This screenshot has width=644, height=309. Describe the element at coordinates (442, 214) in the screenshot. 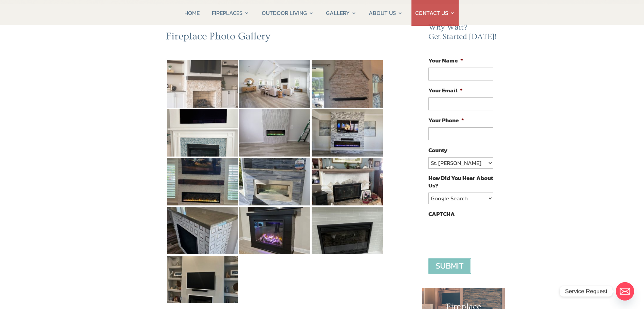

I see `label: CAPTCHA` at that location.